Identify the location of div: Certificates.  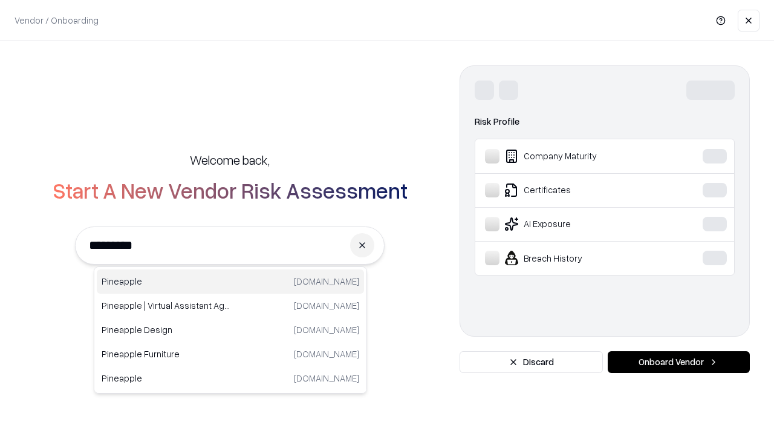
(575, 190).